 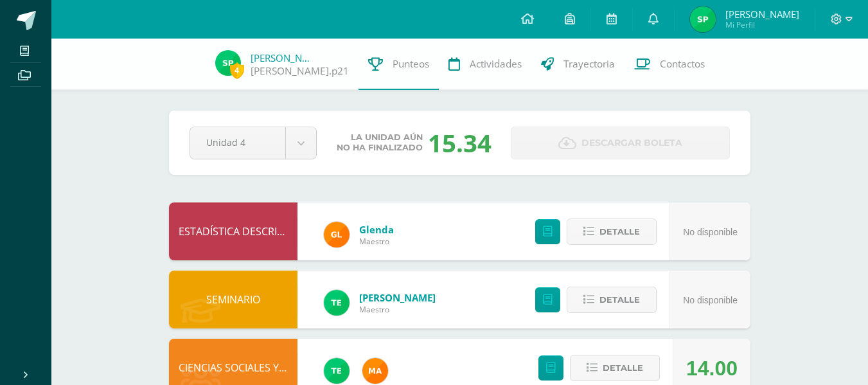 I want to click on a: Unidad 4, so click(x=253, y=143).